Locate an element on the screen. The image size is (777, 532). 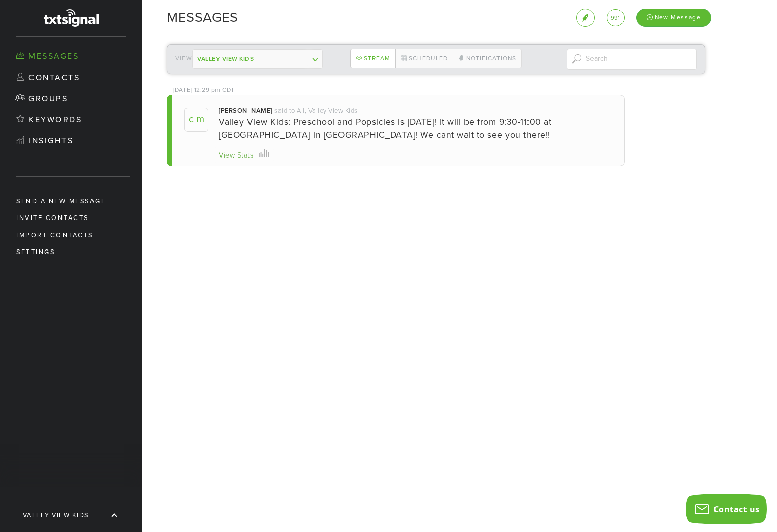
span: C M is located at coordinates (196, 119).